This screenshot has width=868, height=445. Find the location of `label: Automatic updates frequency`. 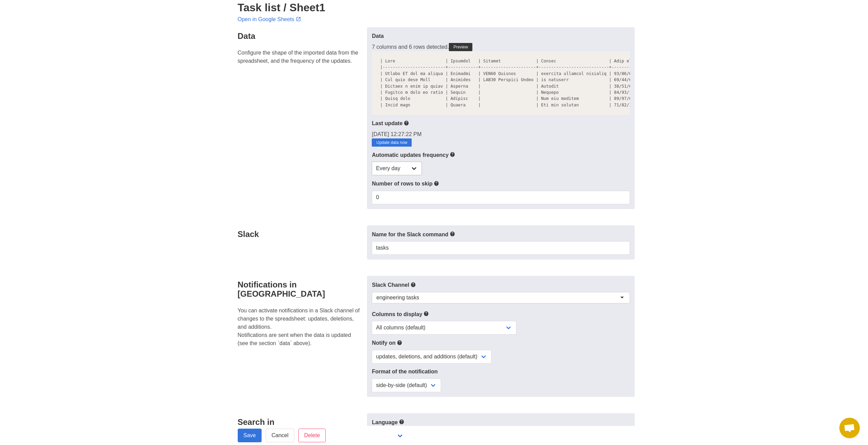

label: Automatic updates frequency is located at coordinates (500, 155).